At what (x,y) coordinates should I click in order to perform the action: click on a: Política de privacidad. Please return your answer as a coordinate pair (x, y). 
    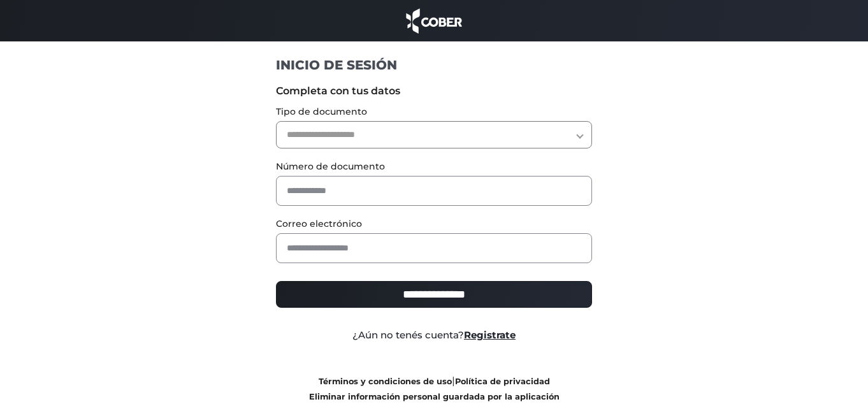
    Looking at the image, I should click on (502, 381).